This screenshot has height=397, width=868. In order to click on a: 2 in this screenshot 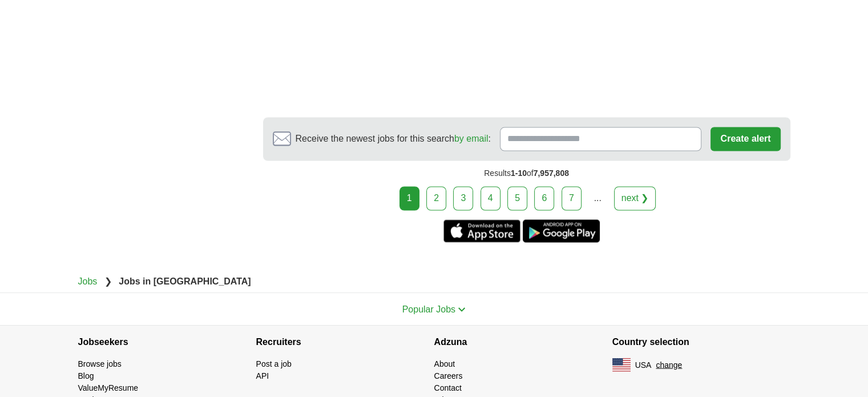, I will do `click(436, 198)`.